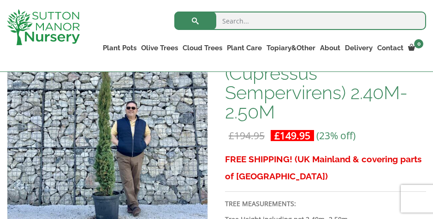 The width and height of the screenshot is (433, 219). I want to click on a: About, so click(330, 48).